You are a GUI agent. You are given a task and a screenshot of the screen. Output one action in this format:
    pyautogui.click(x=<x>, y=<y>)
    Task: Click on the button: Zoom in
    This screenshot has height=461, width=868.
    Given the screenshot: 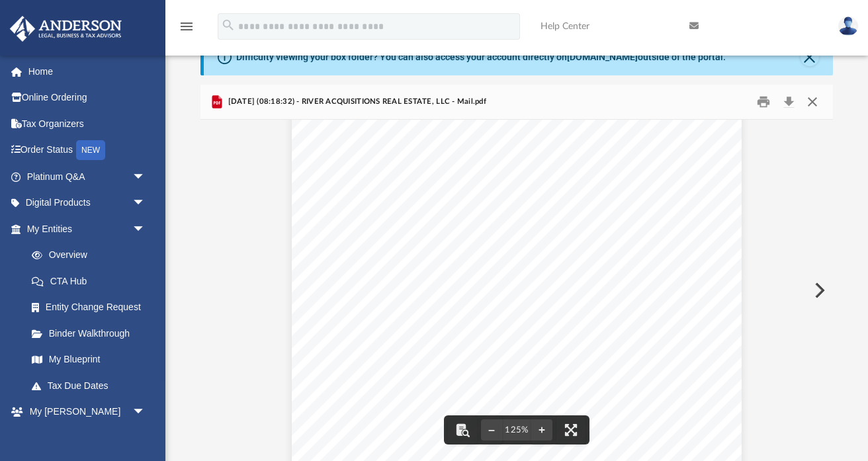 What is the action you would take?
    pyautogui.click(x=542, y=430)
    